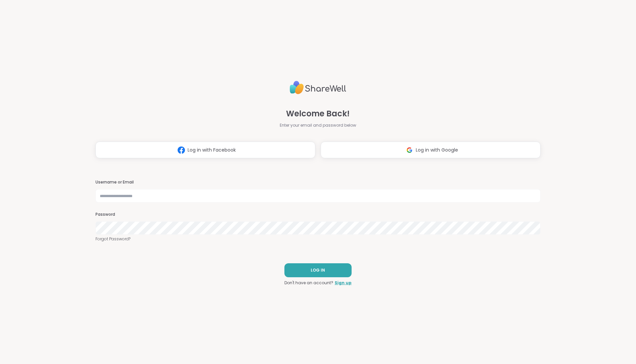 This screenshot has height=364, width=636. I want to click on button: Log in with Facebook, so click(205, 150).